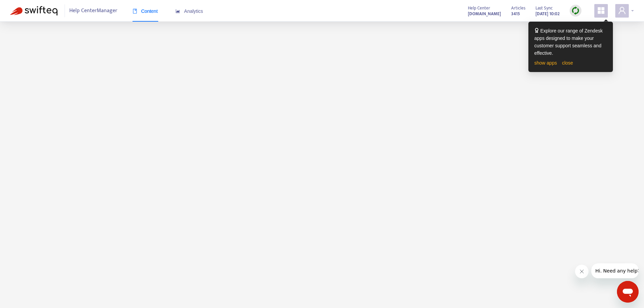 This screenshot has width=644, height=308. Describe the element at coordinates (601, 11) in the screenshot. I see `span: appstore` at that location.